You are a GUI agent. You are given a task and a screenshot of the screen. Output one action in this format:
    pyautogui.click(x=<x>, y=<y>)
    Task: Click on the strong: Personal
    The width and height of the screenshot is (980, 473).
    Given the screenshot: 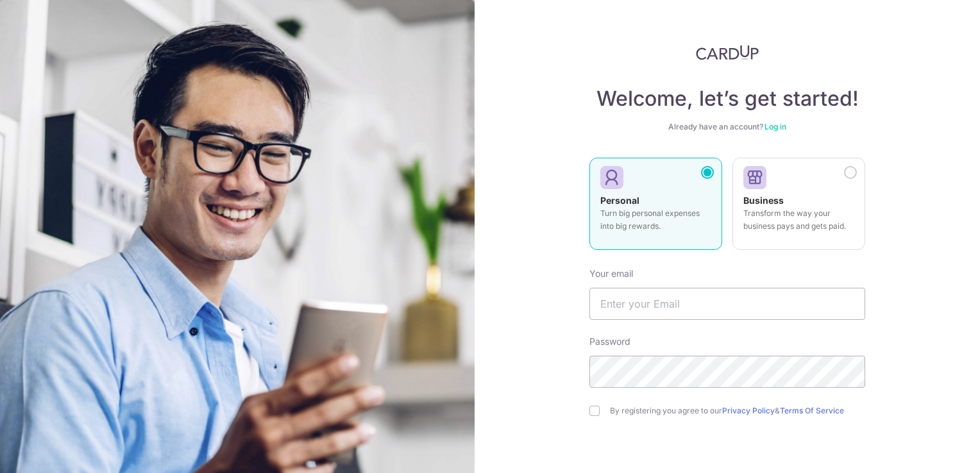 What is the action you would take?
    pyautogui.click(x=620, y=200)
    